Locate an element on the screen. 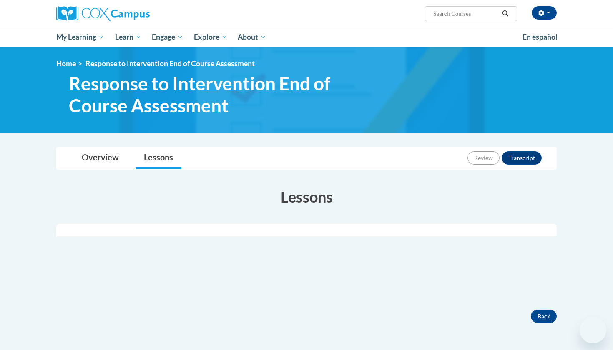 This screenshot has height=350, width=613. a: About is located at coordinates (252, 37).